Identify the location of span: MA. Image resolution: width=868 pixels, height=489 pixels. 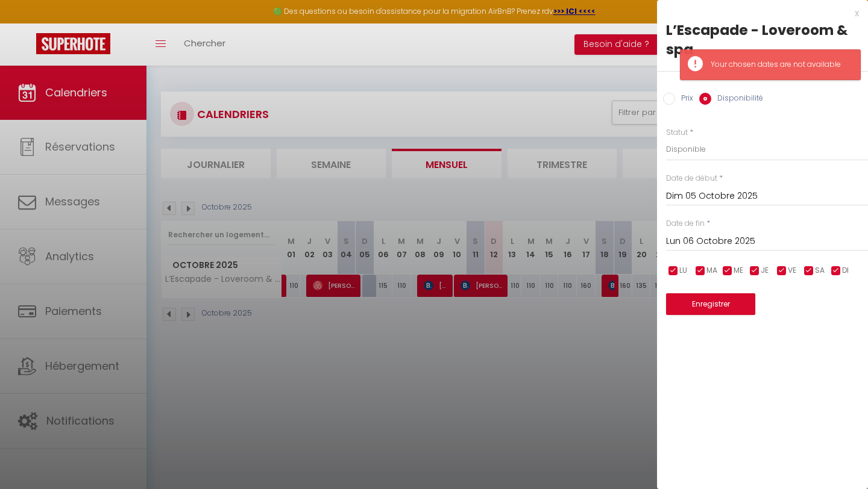
(712, 270).